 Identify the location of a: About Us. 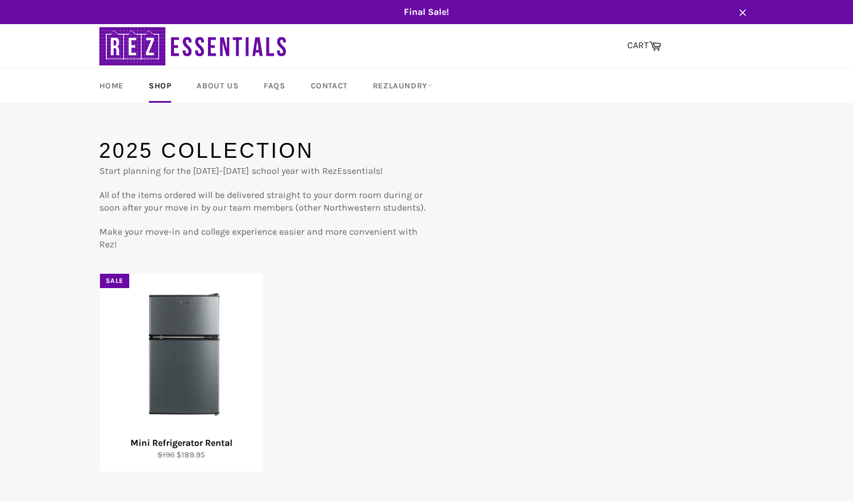
(217, 86).